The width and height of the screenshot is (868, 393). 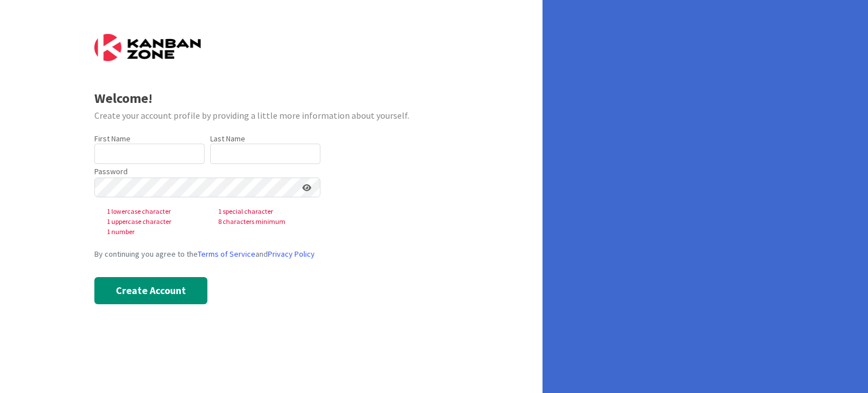 What do you see at coordinates (264, 211) in the screenshot?
I see `span: 1 special character` at bounding box center [264, 211].